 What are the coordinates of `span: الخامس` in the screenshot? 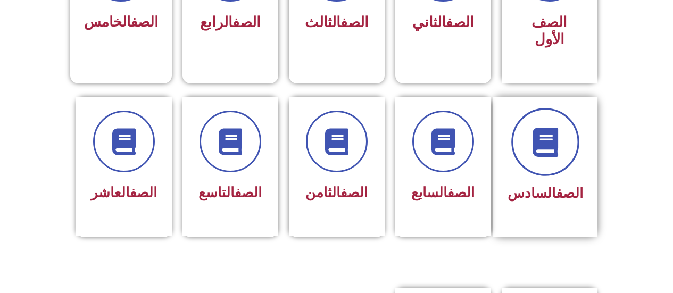 It's located at (121, 22).